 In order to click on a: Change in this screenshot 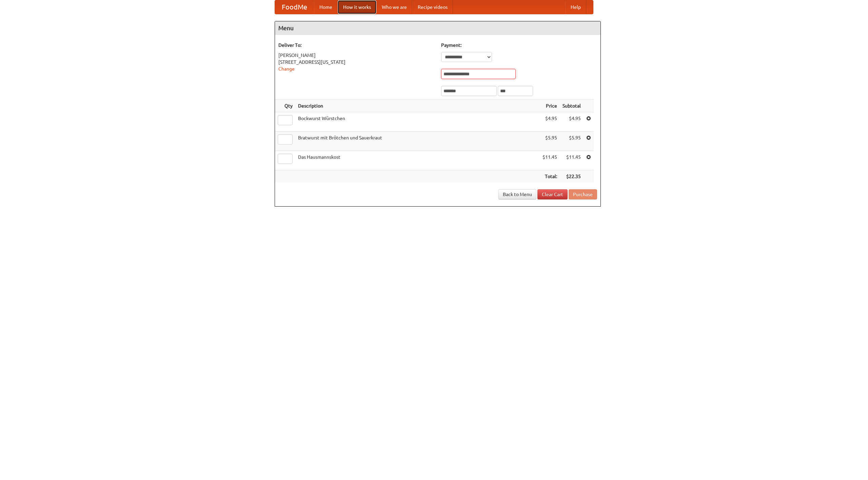, I will do `click(287, 69)`.